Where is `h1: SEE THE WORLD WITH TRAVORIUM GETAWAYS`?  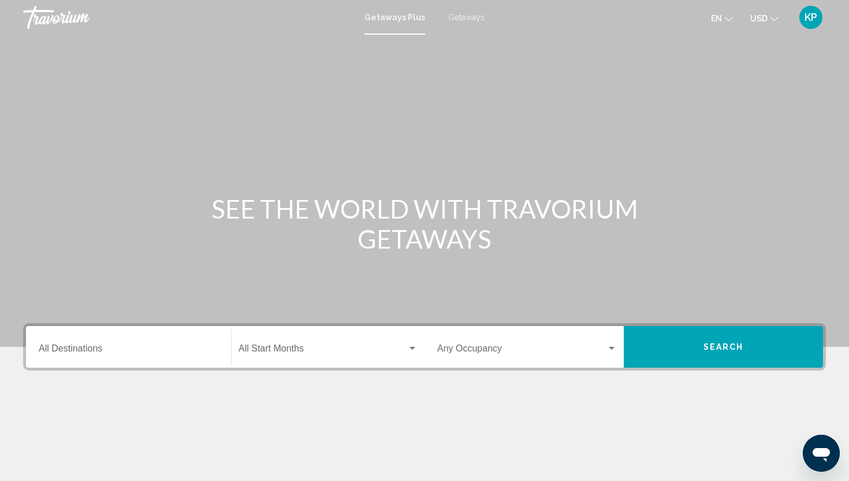
h1: SEE THE WORLD WITH TRAVORIUM GETAWAYS is located at coordinates (425, 224).